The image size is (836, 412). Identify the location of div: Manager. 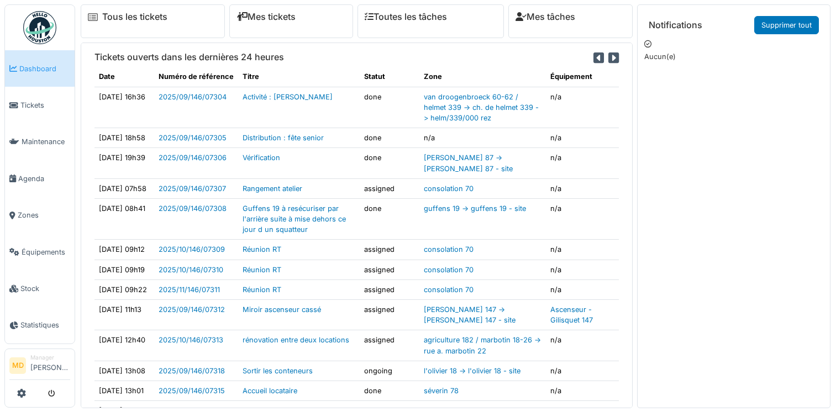
(50, 357).